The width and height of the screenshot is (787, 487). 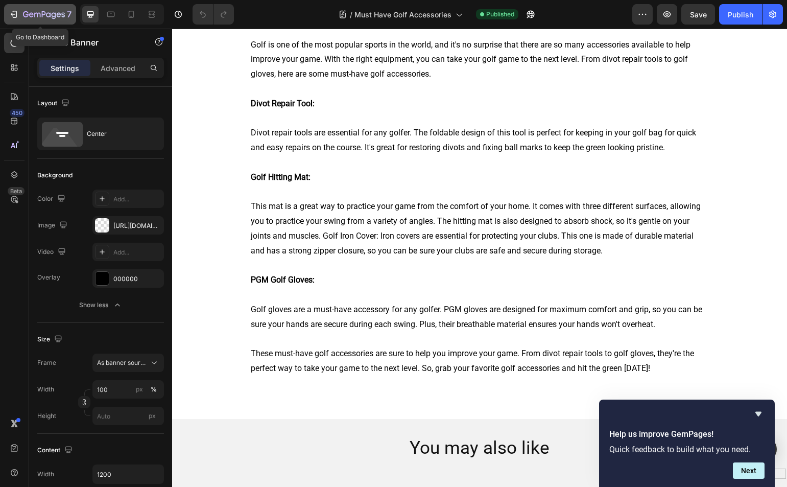 What do you see at coordinates (308, 112) in the screenshot?
I see `p: Divot repair tools are essential for any golfer. The foldable design of this tool is perfect for ...` at bounding box center [308, 112].